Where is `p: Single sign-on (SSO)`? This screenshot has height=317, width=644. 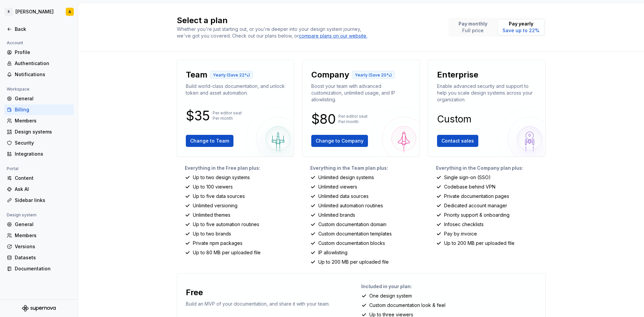
p: Single sign-on (SSO) is located at coordinates (467, 177).